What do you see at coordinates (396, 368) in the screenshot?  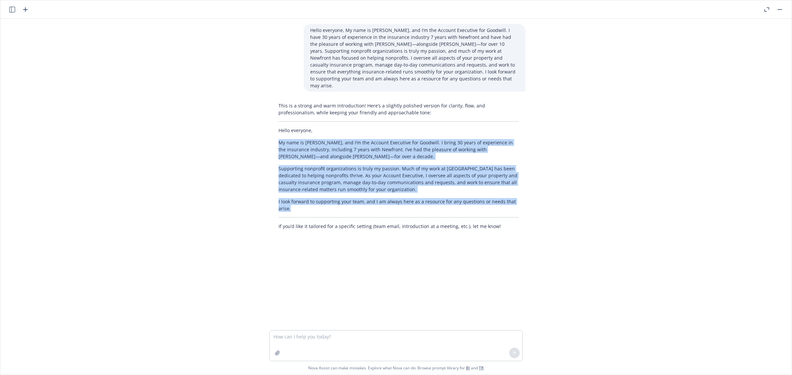 I see `span: Nova Assist can make mistakes. Explore what Nova can do: Browse prompt library for and` at bounding box center [396, 368].